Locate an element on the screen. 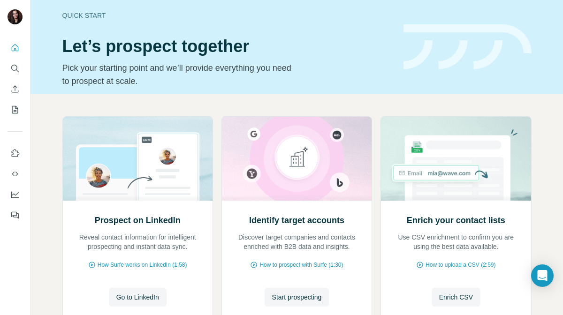 The image size is (563, 315). span: Go to LinkedIn is located at coordinates (137, 297).